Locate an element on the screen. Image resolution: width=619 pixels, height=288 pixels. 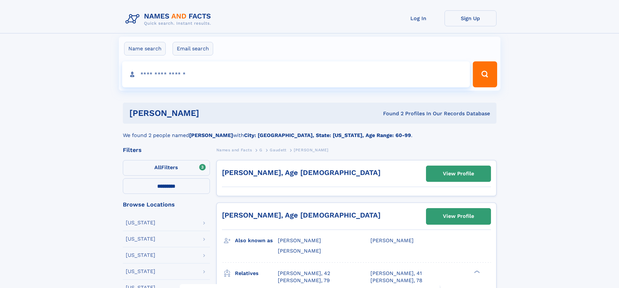
a: Log In is located at coordinates (418, 18).